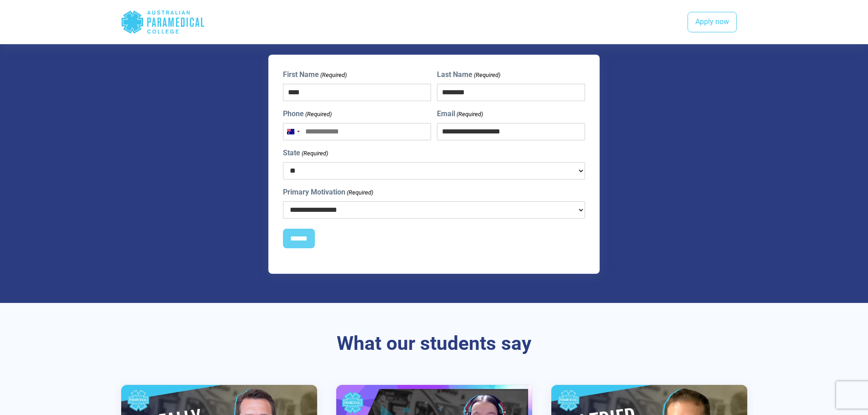 The width and height of the screenshot is (868, 415). Describe the element at coordinates (293, 132) in the screenshot. I see `button: Selected country` at that location.